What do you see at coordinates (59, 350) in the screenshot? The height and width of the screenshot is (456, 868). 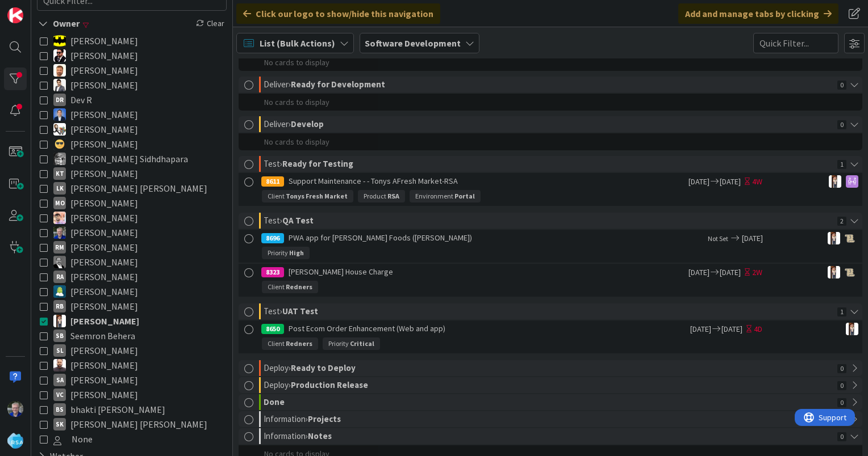 I see `div: SL` at bounding box center [59, 350].